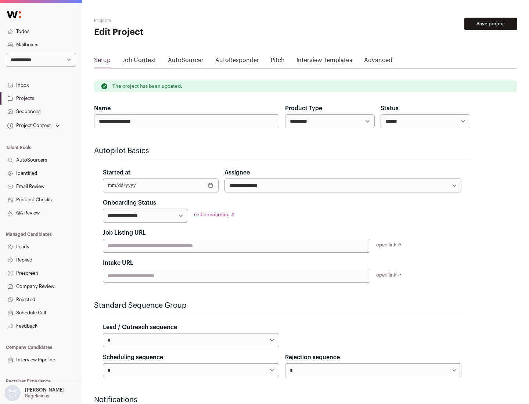 This screenshot has width=529, height=404. I want to click on label: Job Listing URL, so click(124, 233).